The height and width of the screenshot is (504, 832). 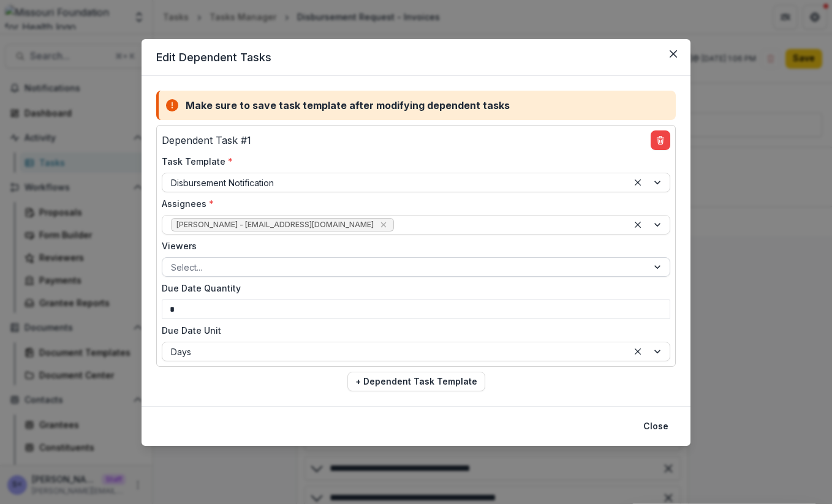 What do you see at coordinates (412, 331) in the screenshot?
I see `label: Due Date Unit` at bounding box center [412, 331].